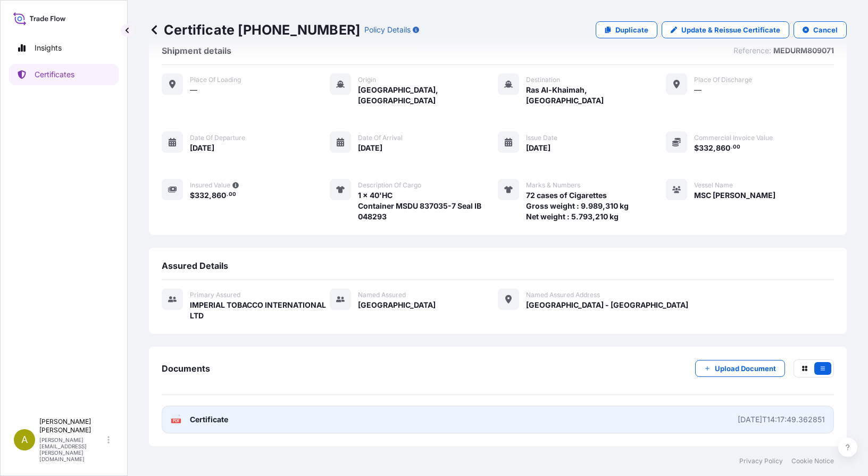  Describe the element at coordinates (632, 30) in the screenshot. I see `p: Duplicate` at that location.